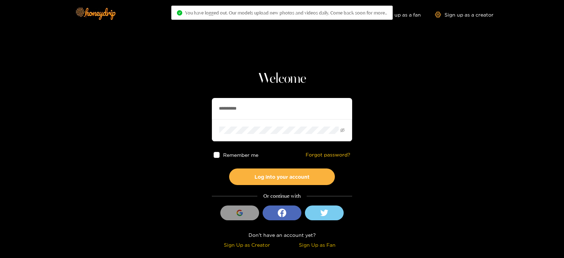 Image resolution: width=564 pixels, height=258 pixels. I want to click on h1: Welcome, so click(282, 79).